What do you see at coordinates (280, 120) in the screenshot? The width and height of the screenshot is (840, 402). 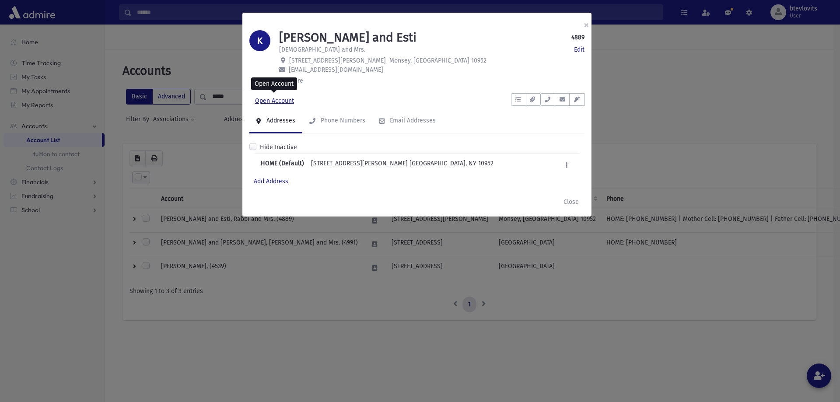 I see `div: Addresses` at bounding box center [280, 120].